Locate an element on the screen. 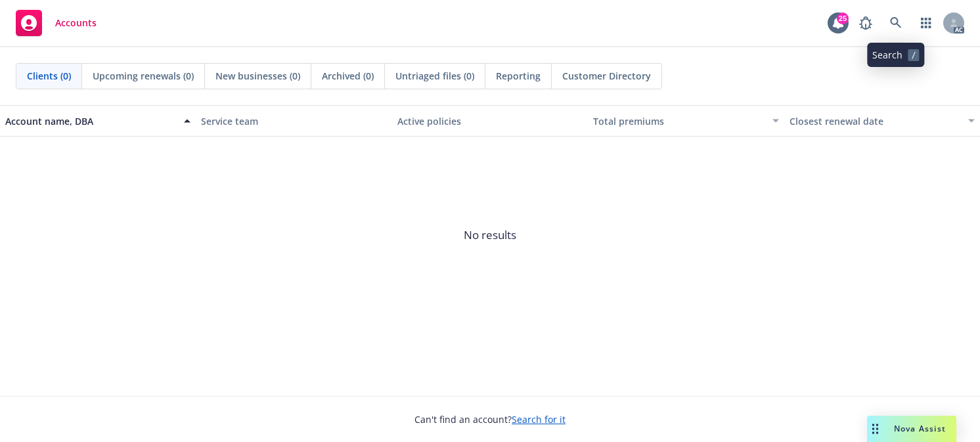 This screenshot has height=442, width=980. a: Report a Bug is located at coordinates (866, 23).